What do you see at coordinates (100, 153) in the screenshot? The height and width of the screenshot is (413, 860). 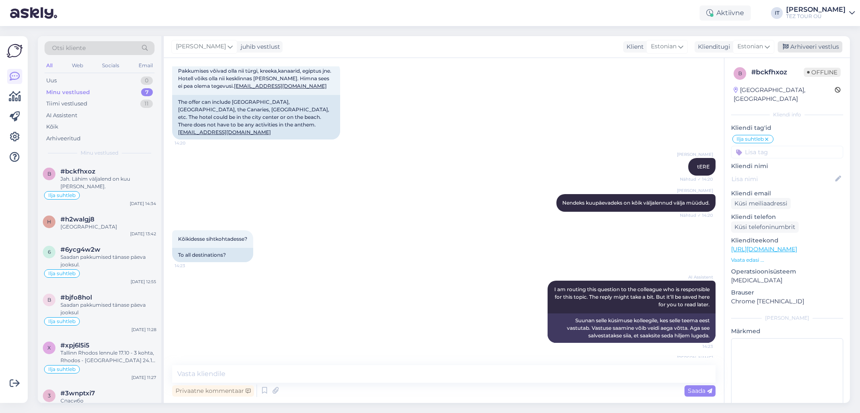 I see `span: Minu vestlused` at bounding box center [100, 153].